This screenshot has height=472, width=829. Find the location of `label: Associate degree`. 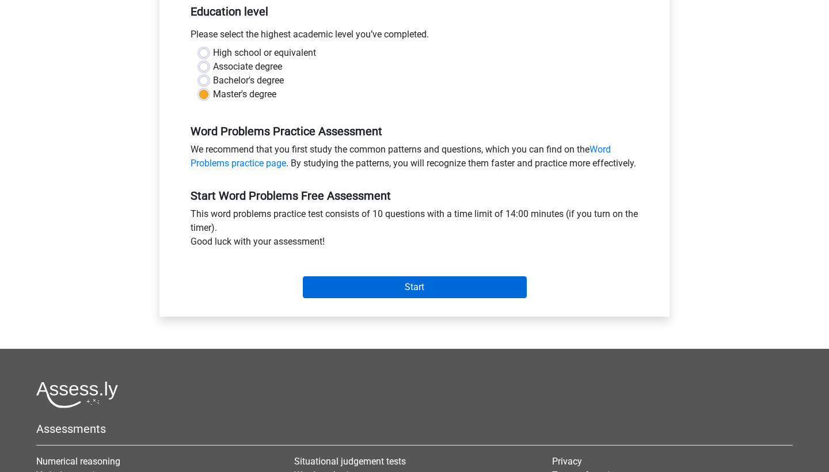

label: Associate degree is located at coordinates (247, 67).